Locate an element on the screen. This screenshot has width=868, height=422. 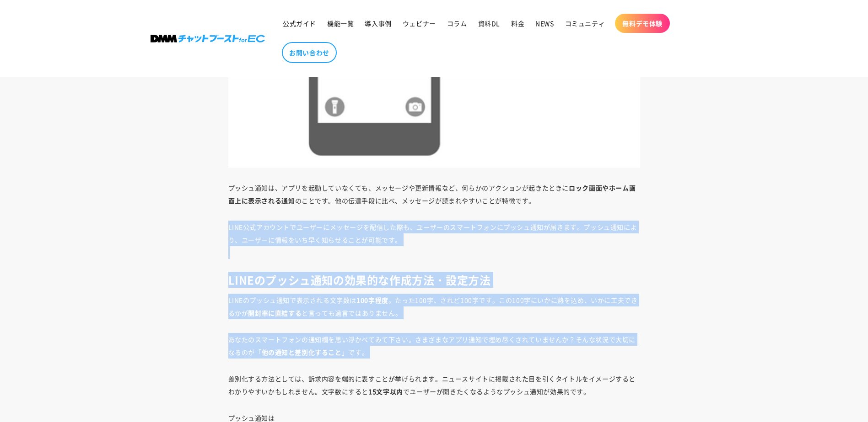
strong: 100字程度 is located at coordinates (372, 300).